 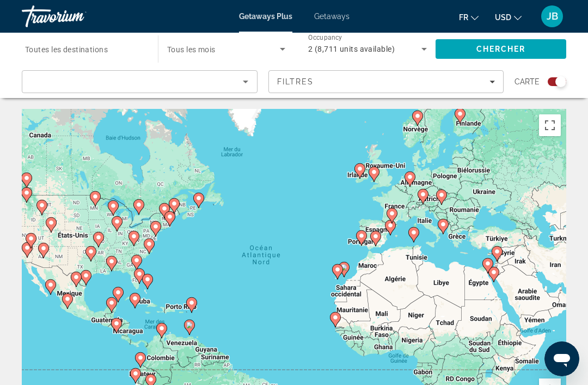 What do you see at coordinates (552, 16) in the screenshot?
I see `button: User Menu` at bounding box center [552, 16].